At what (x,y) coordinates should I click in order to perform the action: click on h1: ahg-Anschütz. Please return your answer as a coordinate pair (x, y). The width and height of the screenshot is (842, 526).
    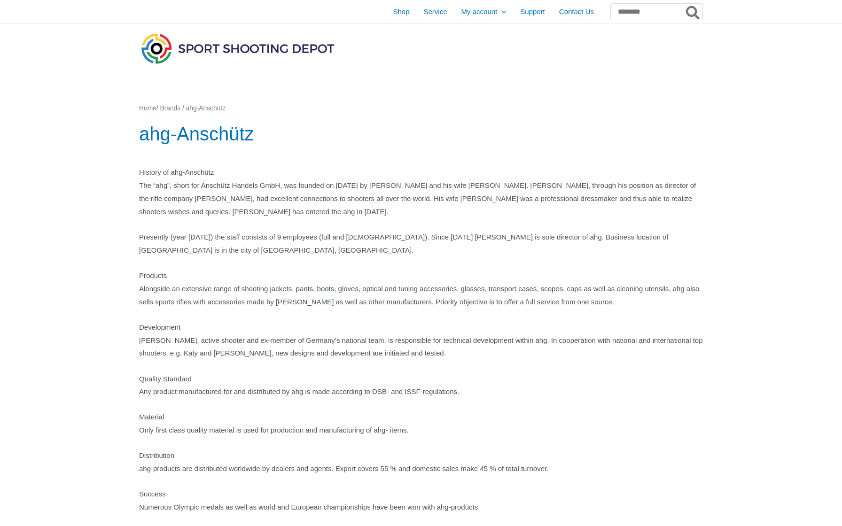
    Looking at the image, I should click on (421, 134).